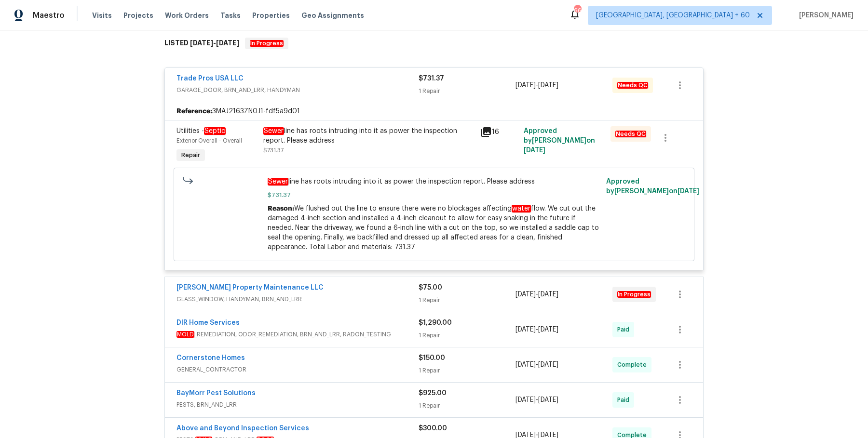 This screenshot has height=438, width=868. Describe the element at coordinates (243, 428) in the screenshot. I see `a: Above and Beyond Inspection Services` at that location.